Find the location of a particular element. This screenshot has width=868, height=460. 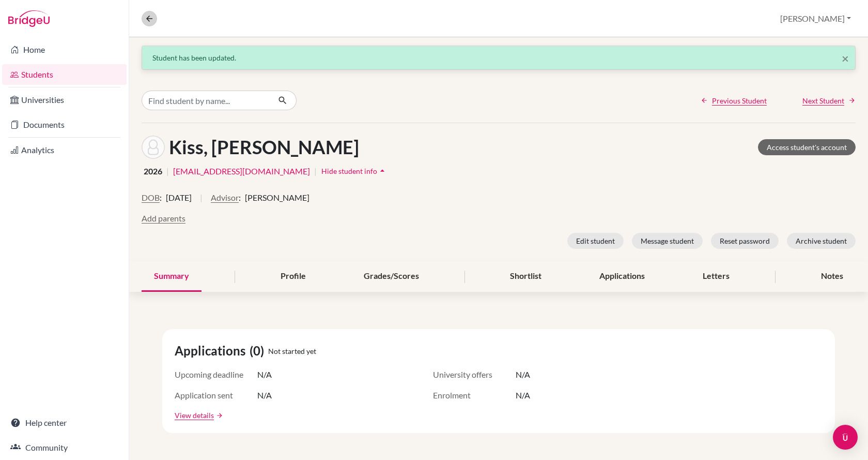

div: Shortlist is located at coordinates (526, 276).